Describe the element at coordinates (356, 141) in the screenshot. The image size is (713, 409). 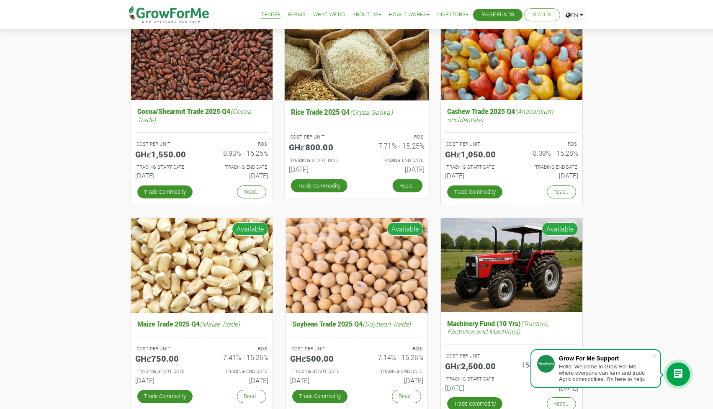
I see `a: Rice Trade 2025 Q4(Oryza Sativa) COST PER UNIT GHȼ800.00 ROS 7.71% - 15.25% TRADING START DATE [D...` at that location.